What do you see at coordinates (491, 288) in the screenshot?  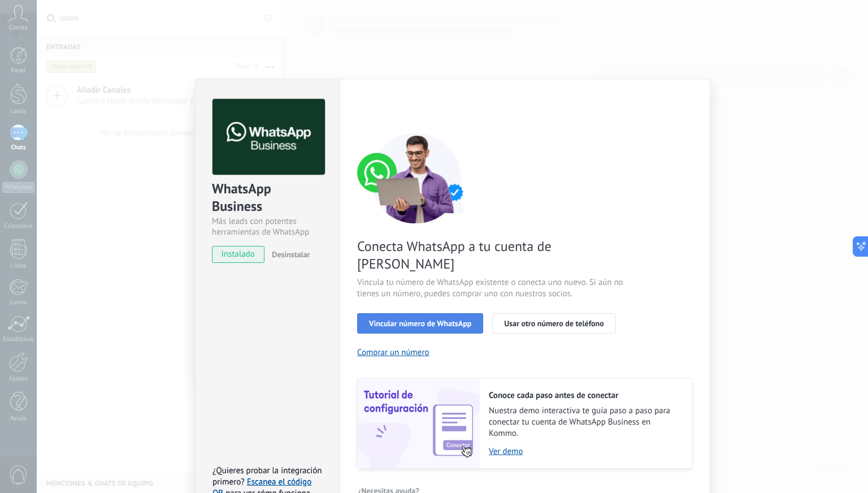 I see `span: Vincula tu número de WhatsApp existente o conecta uno nuevo. Si aún no tienes un número, puedes c...` at bounding box center [491, 288].